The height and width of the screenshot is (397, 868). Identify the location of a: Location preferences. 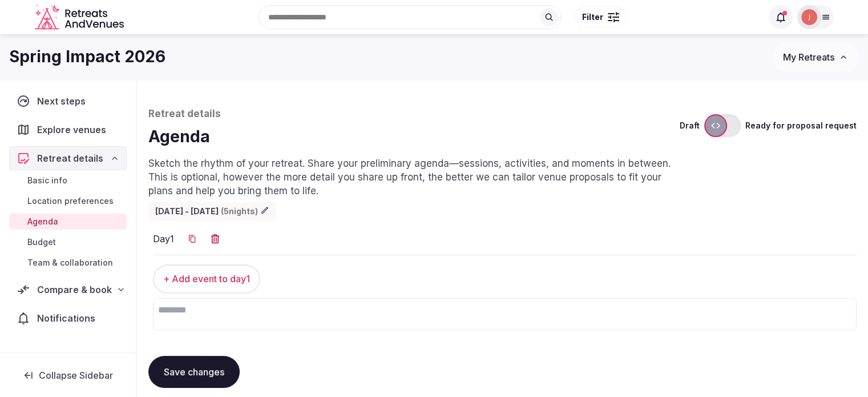
(68, 201).